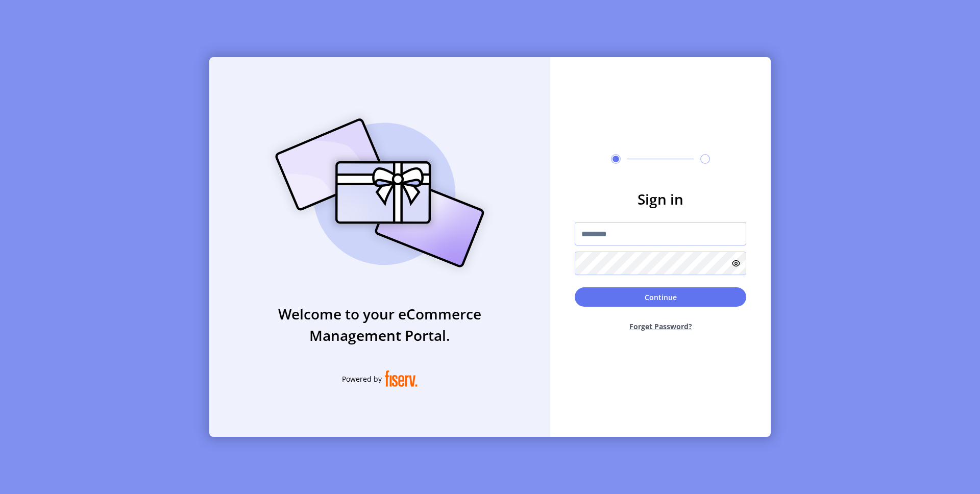  Describe the element at coordinates (380, 325) in the screenshot. I see `h3: Welcome to your eCommerce Management Portal.` at that location.